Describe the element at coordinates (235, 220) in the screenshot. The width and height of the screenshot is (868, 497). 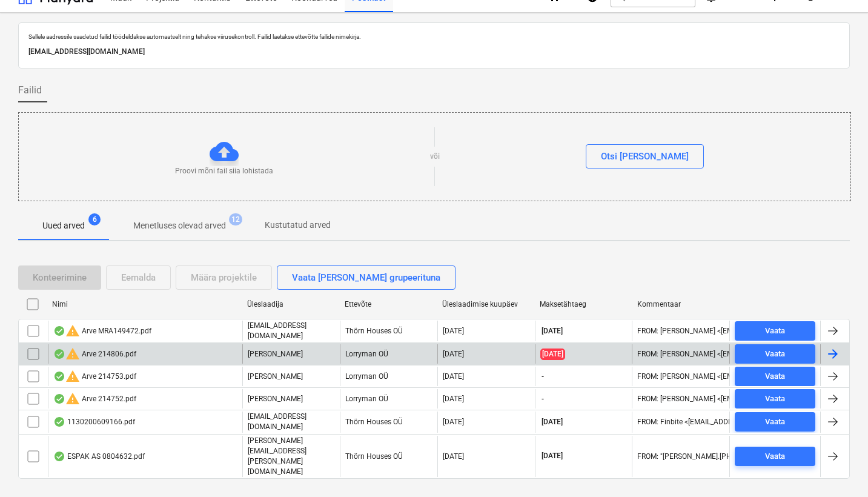
I see `span: 12` at that location.